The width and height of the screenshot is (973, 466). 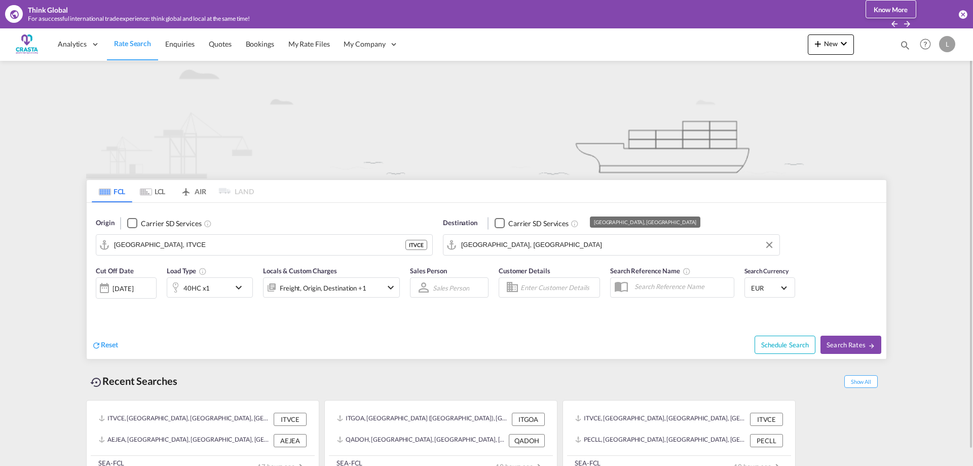 What do you see at coordinates (770, 287) in the screenshot?
I see `md-select: Select Currency: € EUREuro` at bounding box center [770, 287].